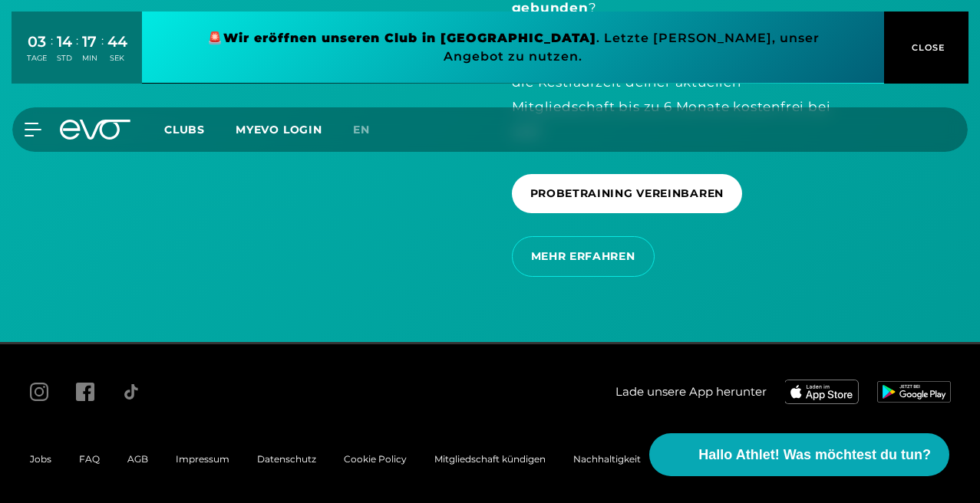  What do you see at coordinates (607, 459) in the screenshot?
I see `a: Nachhaltigkeit` at bounding box center [607, 459].